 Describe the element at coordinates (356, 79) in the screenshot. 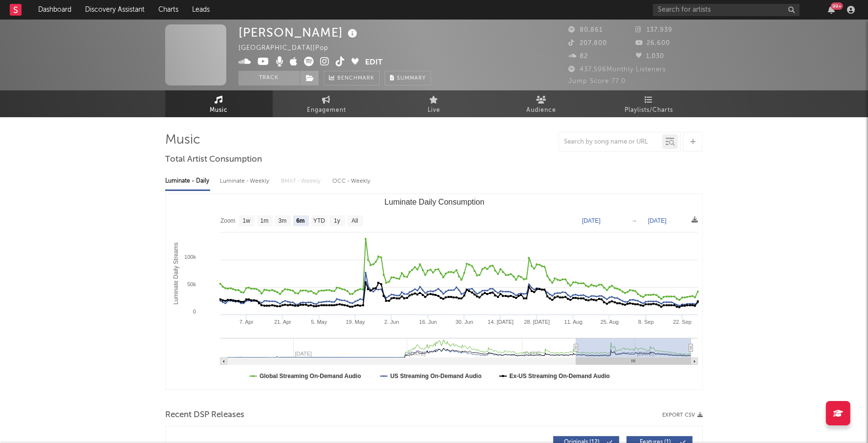

I see `span: Benchmark` at that location.